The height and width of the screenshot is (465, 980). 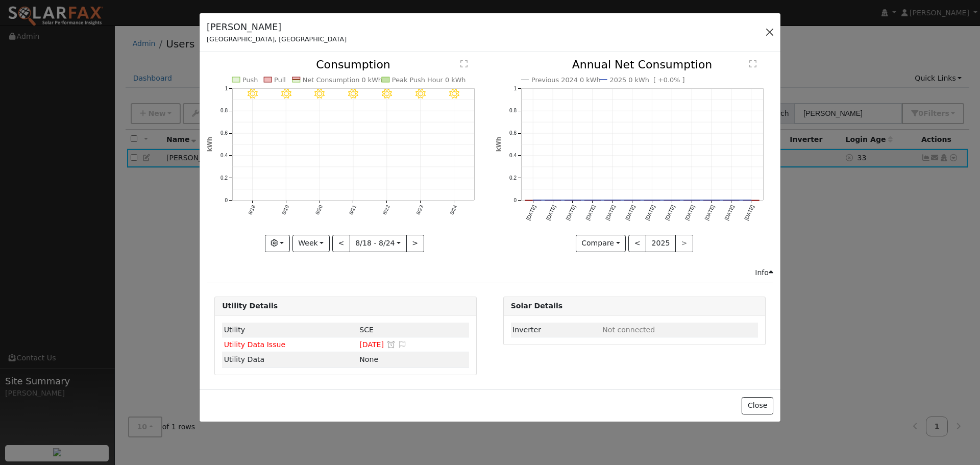 What do you see at coordinates (629, 329) in the screenshot?
I see `span: ID: null, authorized: None` at bounding box center [629, 329].